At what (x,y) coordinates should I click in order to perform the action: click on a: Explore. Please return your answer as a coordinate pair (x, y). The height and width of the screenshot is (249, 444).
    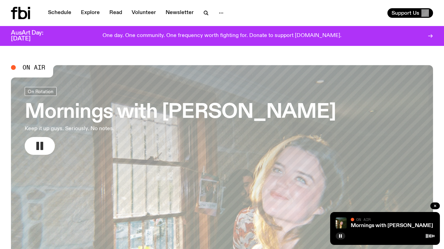
    Looking at the image, I should click on (90, 13).